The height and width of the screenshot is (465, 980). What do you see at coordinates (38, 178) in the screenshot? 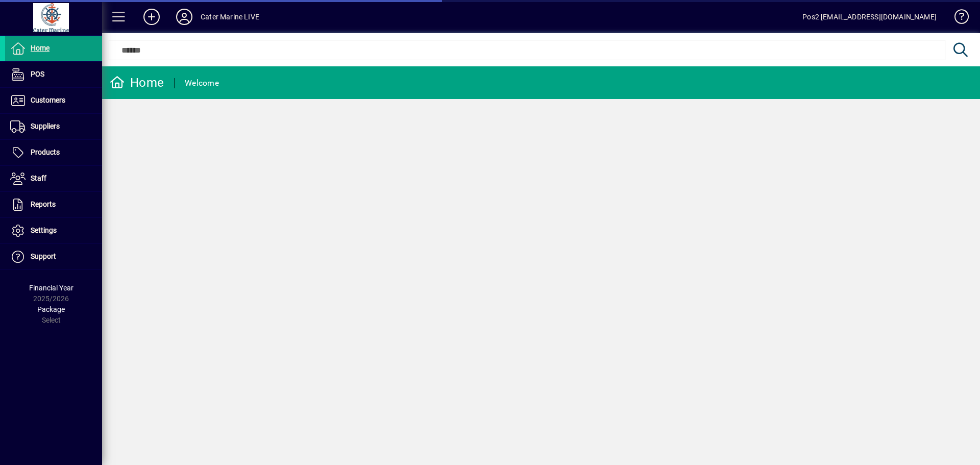
I see `span: Staff` at bounding box center [38, 178].